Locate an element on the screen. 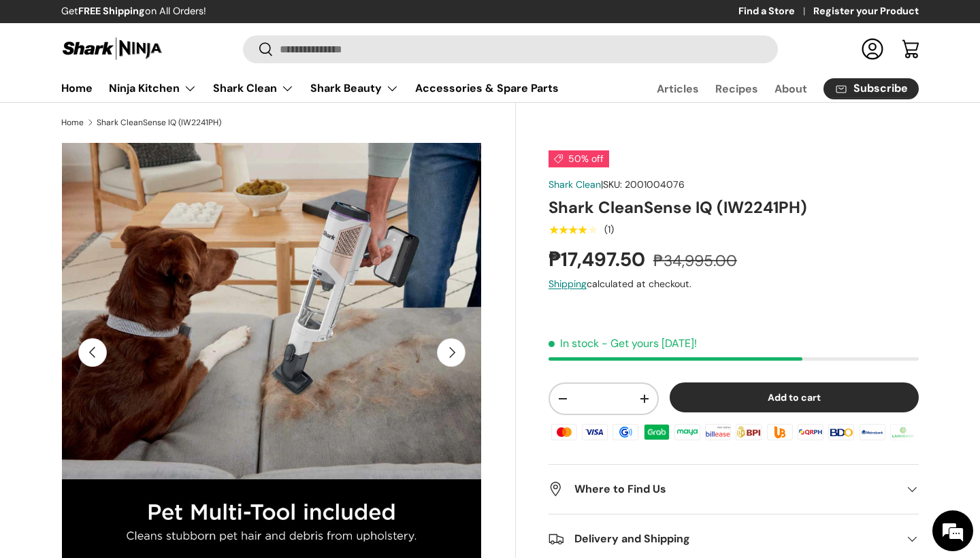 The height and width of the screenshot is (558, 980). h2: Delivery and Shipping is located at coordinates (723, 540).